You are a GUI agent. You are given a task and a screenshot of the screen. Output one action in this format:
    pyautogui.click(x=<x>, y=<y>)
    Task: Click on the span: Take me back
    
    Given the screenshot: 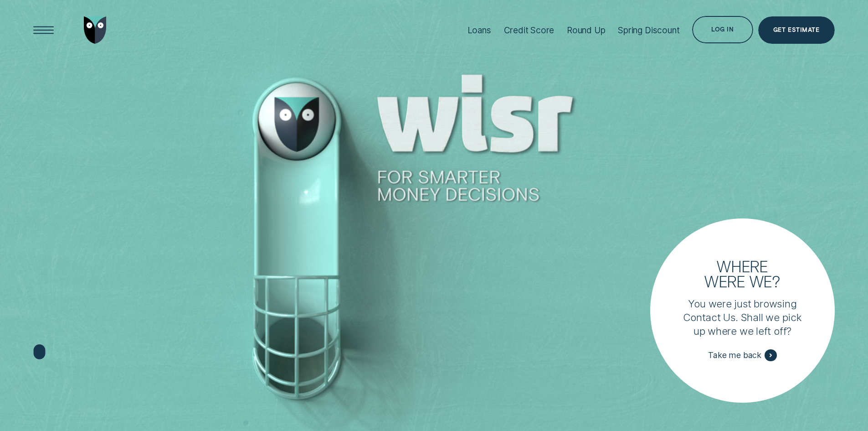 What is the action you would take?
    pyautogui.click(x=735, y=356)
    